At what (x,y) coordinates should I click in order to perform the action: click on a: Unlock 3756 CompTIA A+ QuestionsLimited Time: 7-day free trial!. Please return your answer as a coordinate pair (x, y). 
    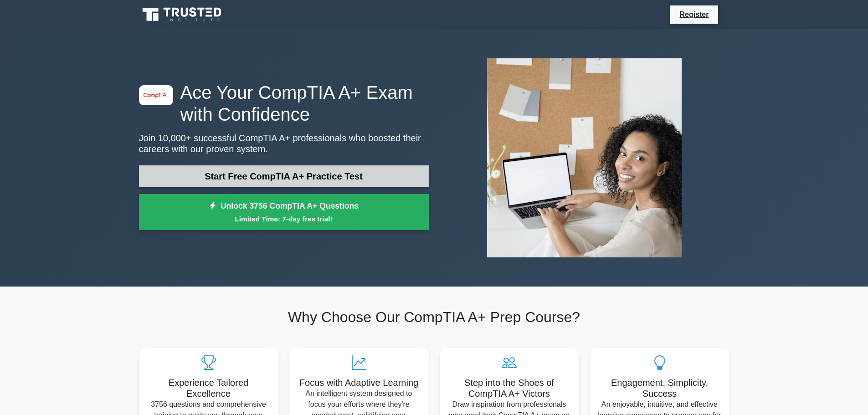
    Looking at the image, I should click on (284, 213).